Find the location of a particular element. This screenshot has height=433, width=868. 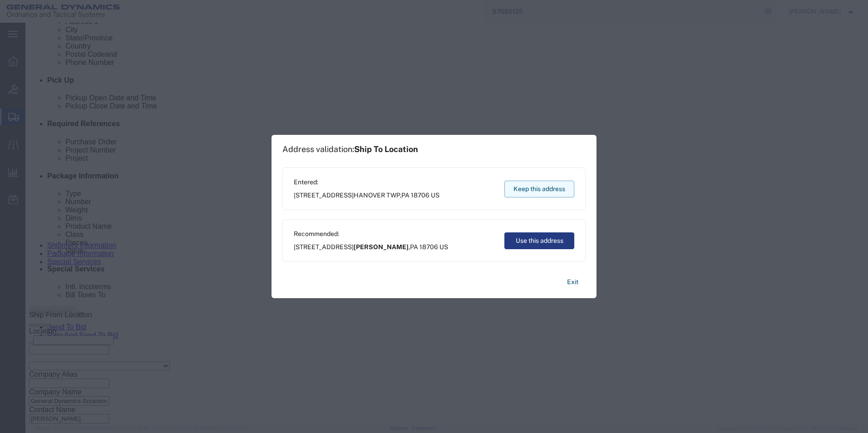

button: Exit is located at coordinates (573, 282).